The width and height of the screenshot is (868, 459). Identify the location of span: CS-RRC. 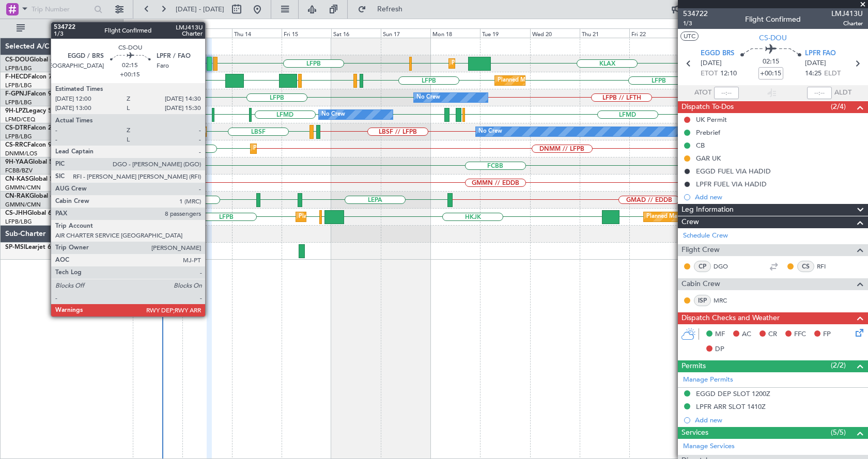
(16, 145).